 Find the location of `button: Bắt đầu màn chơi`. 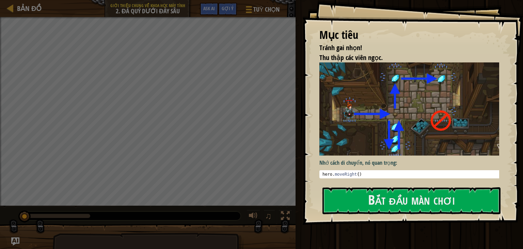

button: Bắt đầu màn chơi is located at coordinates (412, 200).